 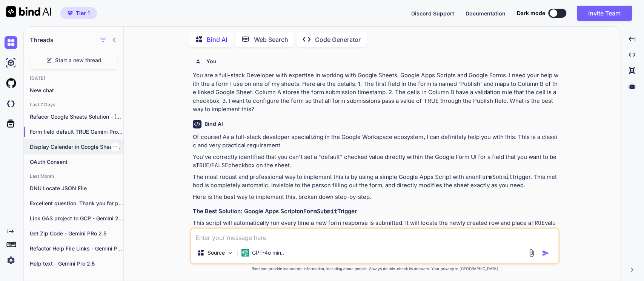 I want to click on img: settings, so click(x=11, y=260).